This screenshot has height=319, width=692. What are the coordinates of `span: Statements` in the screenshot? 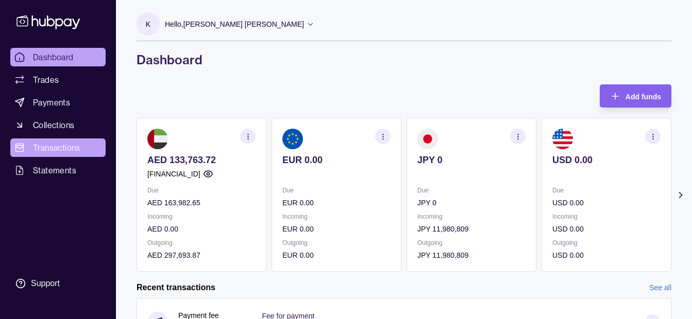 It's located at (55, 170).